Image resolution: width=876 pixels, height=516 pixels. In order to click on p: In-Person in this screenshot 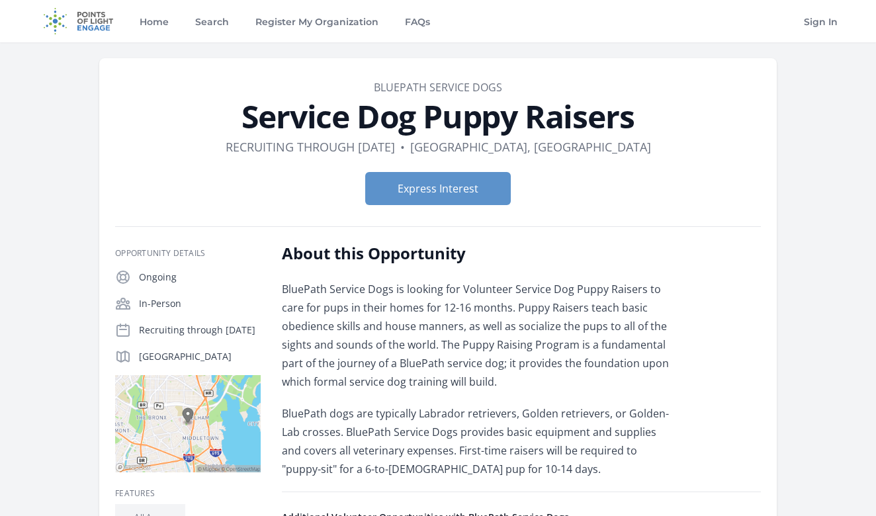, I will do `click(200, 304)`.